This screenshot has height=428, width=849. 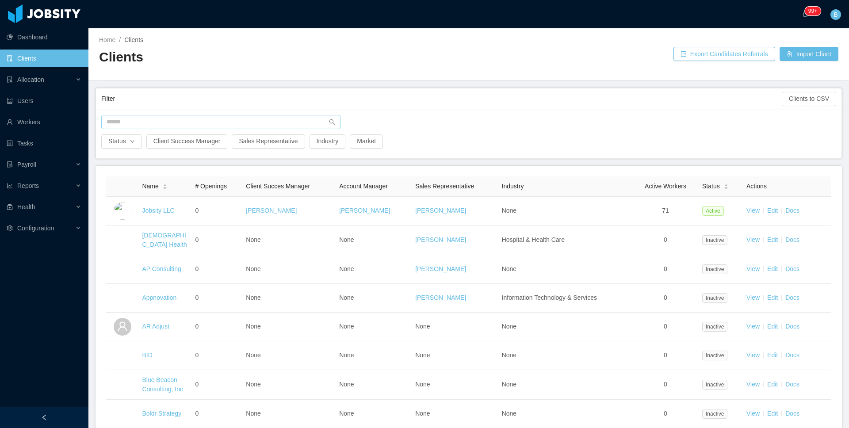 What do you see at coordinates (122, 298) in the screenshot?
I see `img: 6a96eda0-fa44-11e7-9f69-c143066b1c39_5a5d5161a4f93-400w.png` at bounding box center [122, 298].